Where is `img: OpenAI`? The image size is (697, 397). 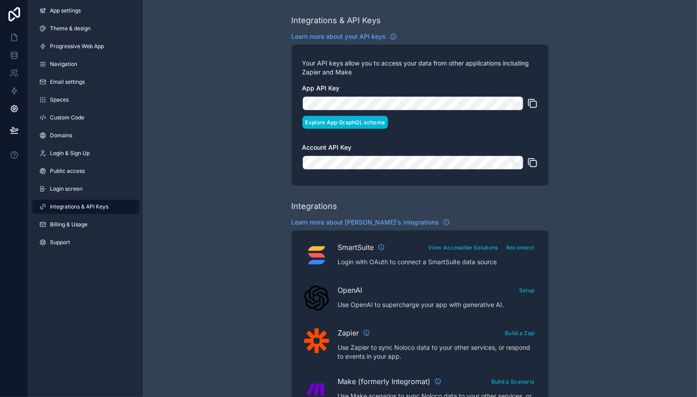 img: OpenAI is located at coordinates (317, 298).